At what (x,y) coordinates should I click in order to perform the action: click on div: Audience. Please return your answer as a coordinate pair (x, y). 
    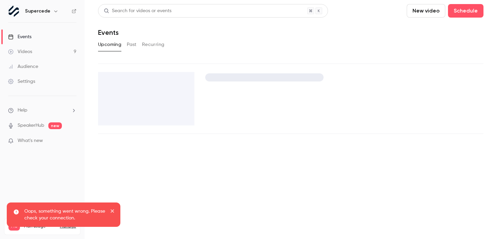
    Looking at the image, I should click on (23, 67).